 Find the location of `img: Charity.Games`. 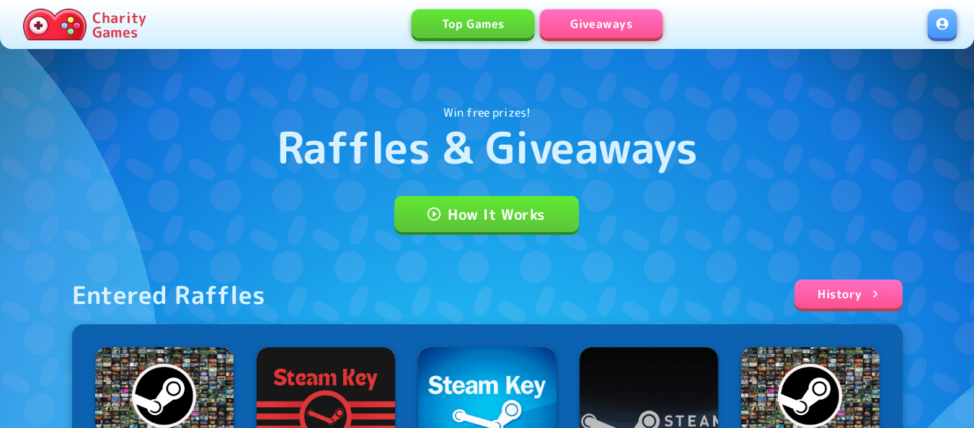

img: Charity.Games is located at coordinates (55, 25).